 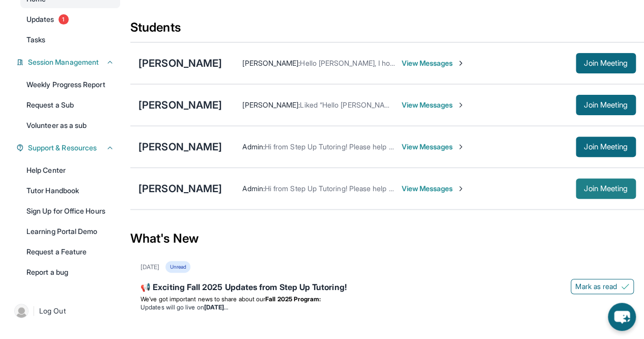 I want to click on div: What's New, so click(x=387, y=238).